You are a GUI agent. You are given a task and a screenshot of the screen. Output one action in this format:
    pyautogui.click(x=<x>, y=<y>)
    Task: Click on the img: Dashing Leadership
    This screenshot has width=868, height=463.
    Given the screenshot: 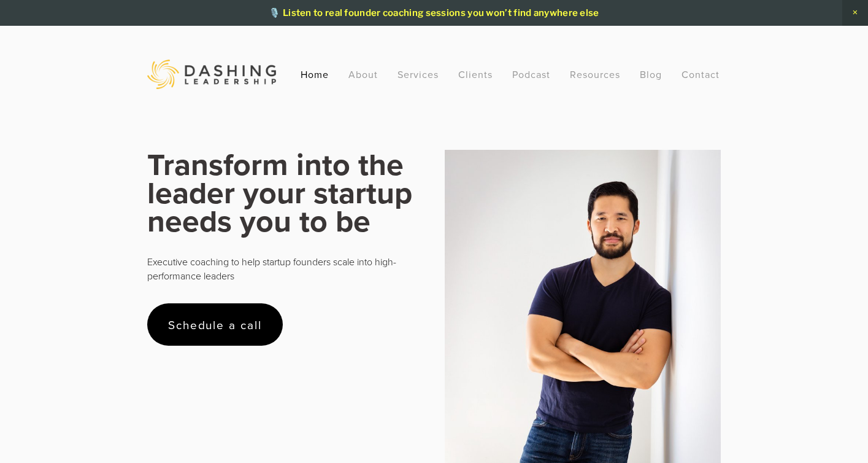 What is the action you would take?
    pyautogui.click(x=212, y=74)
    